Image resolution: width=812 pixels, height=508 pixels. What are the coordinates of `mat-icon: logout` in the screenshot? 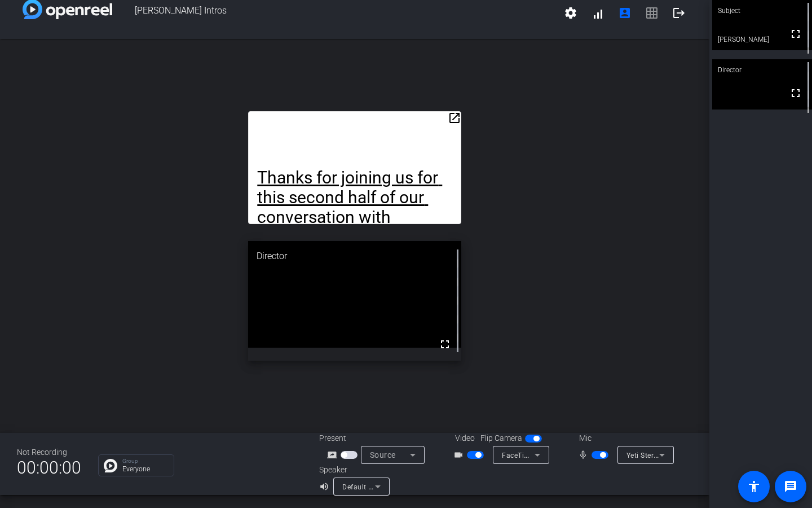 It's located at (679, 13).